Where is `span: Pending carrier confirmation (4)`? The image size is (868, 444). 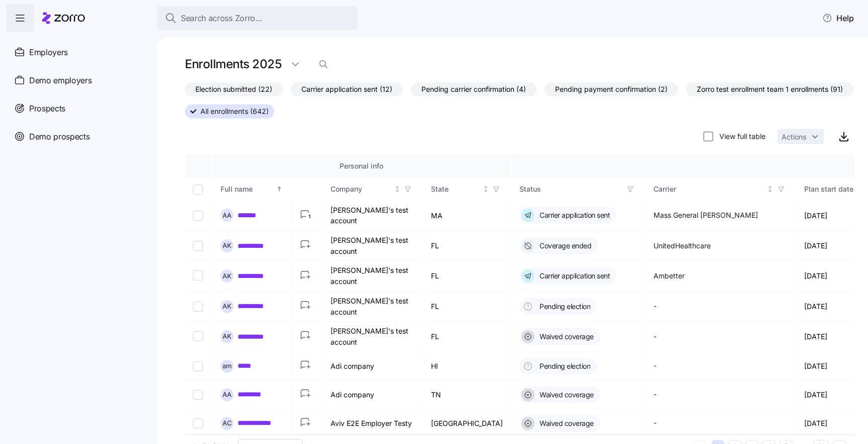
span: Pending carrier confirmation (4) is located at coordinates (474, 89).